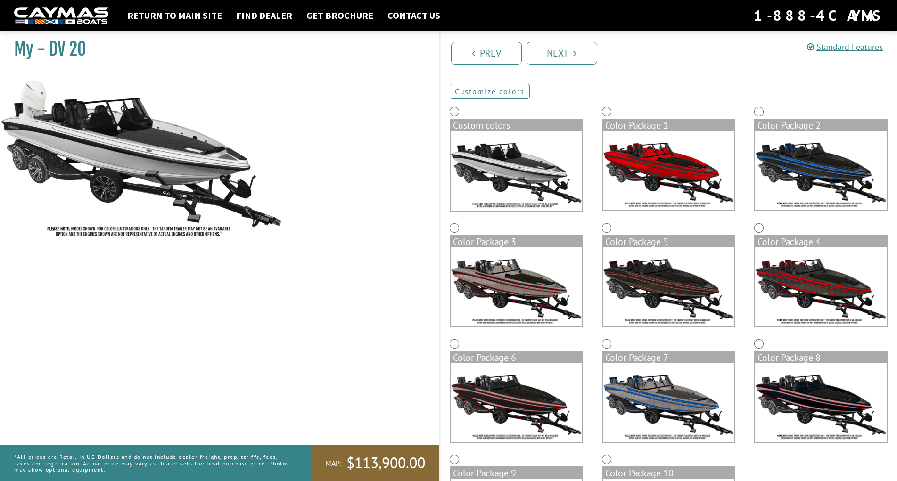  Describe the element at coordinates (669, 125) in the screenshot. I see `div: Color Package 1` at that location.